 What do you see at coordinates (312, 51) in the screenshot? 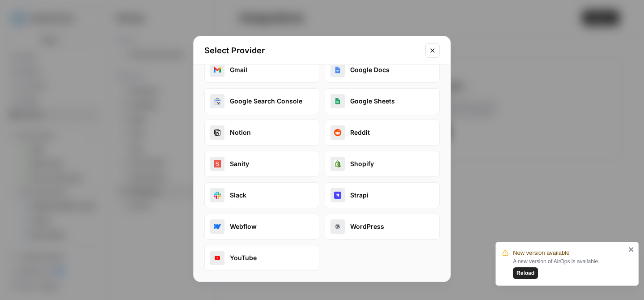
I see `h2: Select Provider` at bounding box center [312, 51].